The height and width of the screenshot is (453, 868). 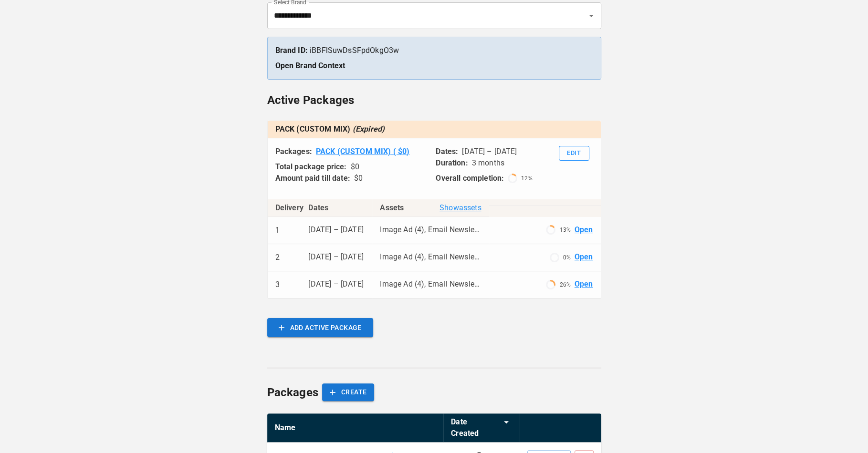 I want to click on p: 12 %, so click(x=526, y=178).